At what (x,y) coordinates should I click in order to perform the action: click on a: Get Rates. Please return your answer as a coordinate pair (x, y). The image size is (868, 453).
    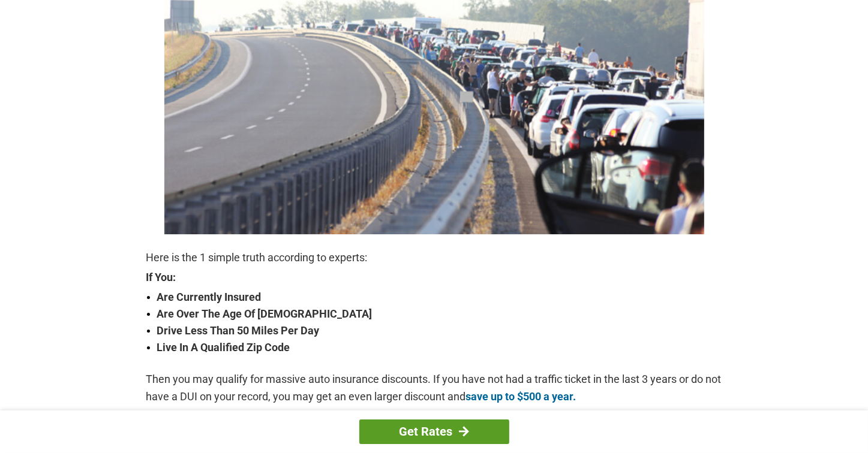
    Looking at the image, I should click on (434, 432).